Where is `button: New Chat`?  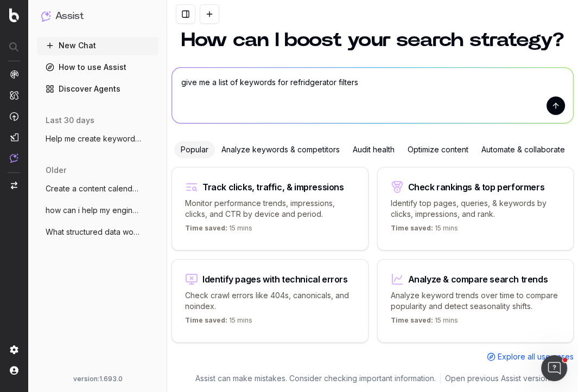
button: New Chat is located at coordinates (98, 45).